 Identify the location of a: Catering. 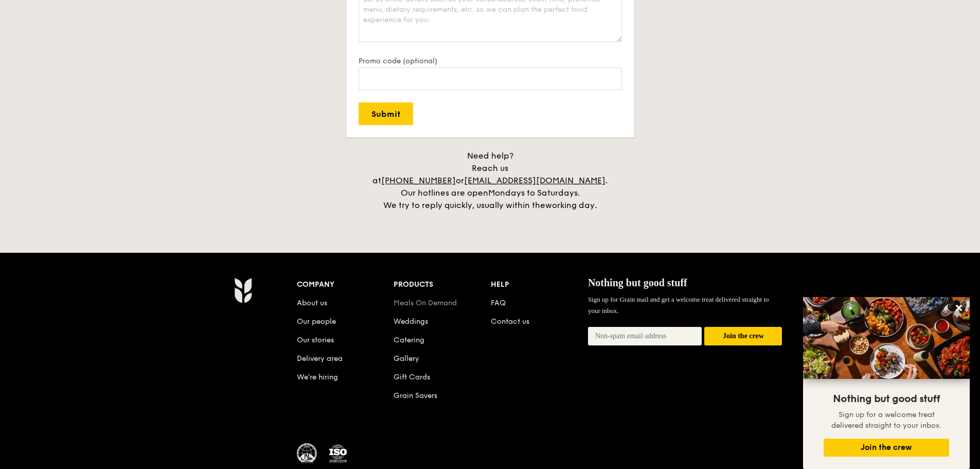
(409, 340).